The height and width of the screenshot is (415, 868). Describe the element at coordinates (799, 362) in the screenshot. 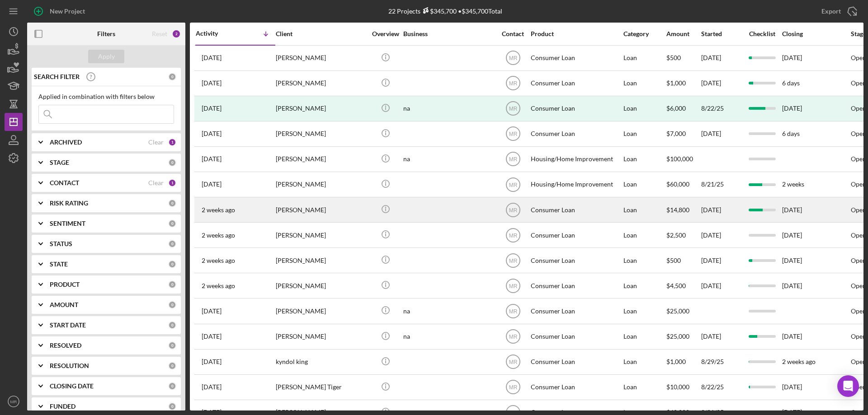

I see `time: 2 weeks ago` at that location.